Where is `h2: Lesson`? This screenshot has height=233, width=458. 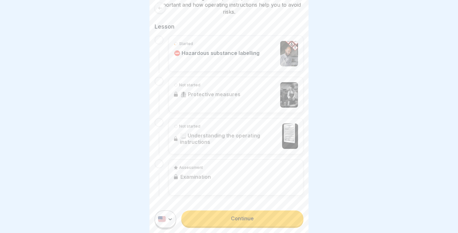 h2: Lesson is located at coordinates (229, 27).